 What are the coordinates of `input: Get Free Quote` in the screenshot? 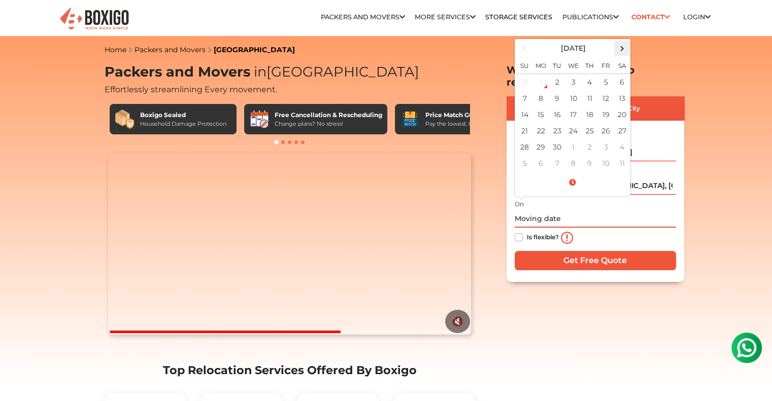 It's located at (595, 261).